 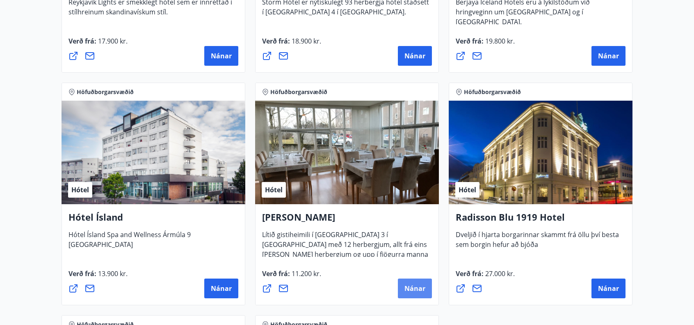 What do you see at coordinates (499, 41) in the screenshot?
I see `span: 19.800 kr.` at bounding box center [499, 41].